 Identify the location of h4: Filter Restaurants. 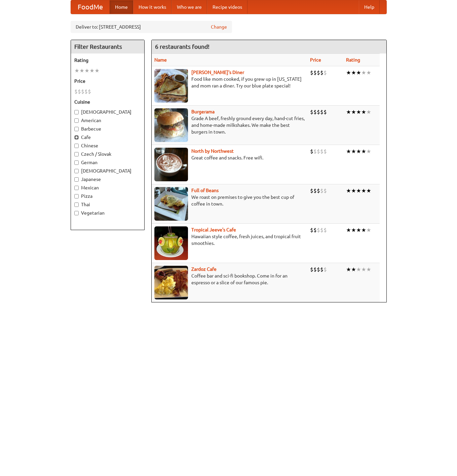
(107, 46).